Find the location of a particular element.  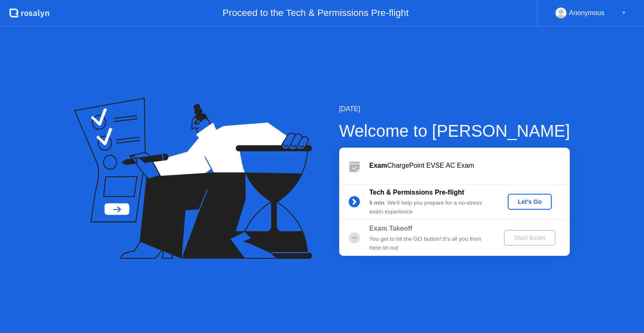

div: Let's Go is located at coordinates (530, 202).